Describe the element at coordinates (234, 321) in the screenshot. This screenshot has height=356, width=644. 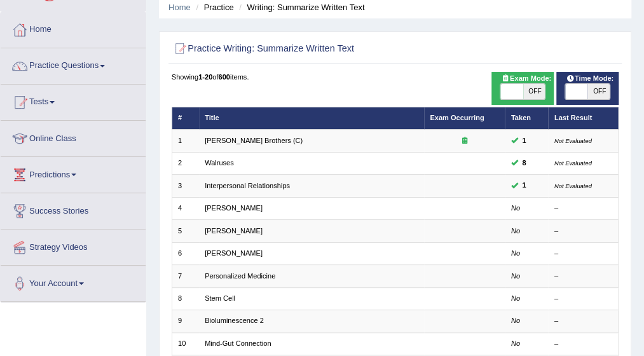
I see `a: Bioluminescence 2` at that location.